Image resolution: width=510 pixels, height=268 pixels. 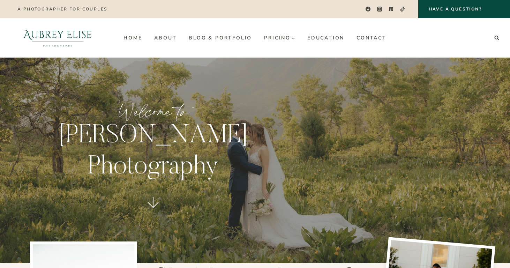 What do you see at coordinates (58, 38) in the screenshot?
I see `img: Aubrey Elise Photography` at bounding box center [58, 38].